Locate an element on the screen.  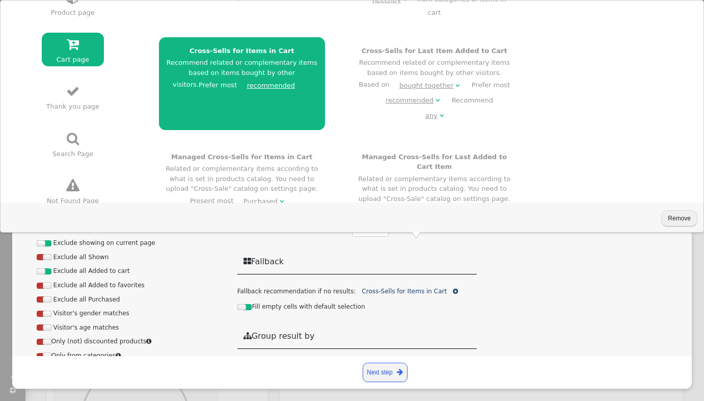
span: Exclude all Added to favorites is located at coordinates (99, 285).